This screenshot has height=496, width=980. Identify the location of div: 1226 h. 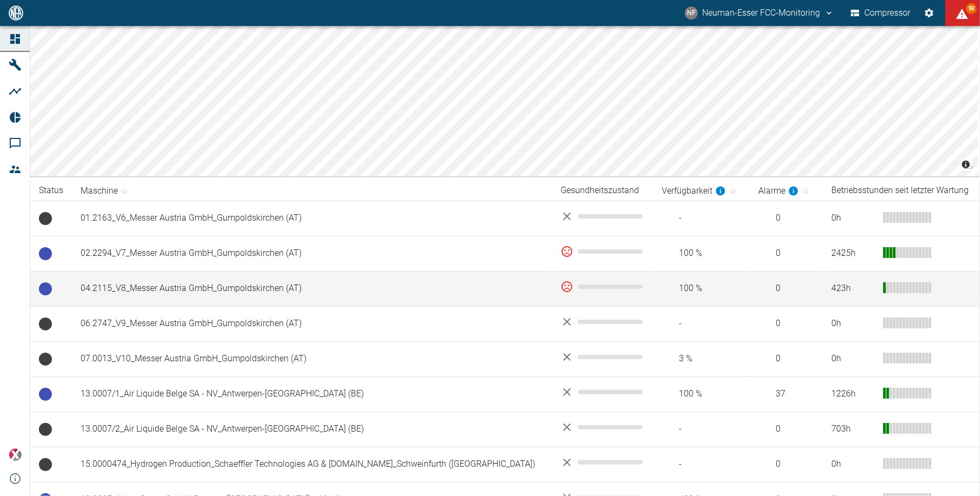
(853, 394).